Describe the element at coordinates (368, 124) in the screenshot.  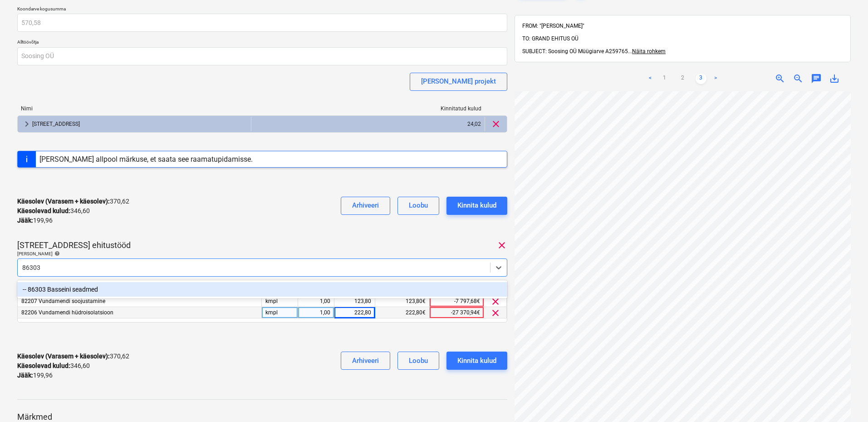
I see `div: 24,02` at that location.